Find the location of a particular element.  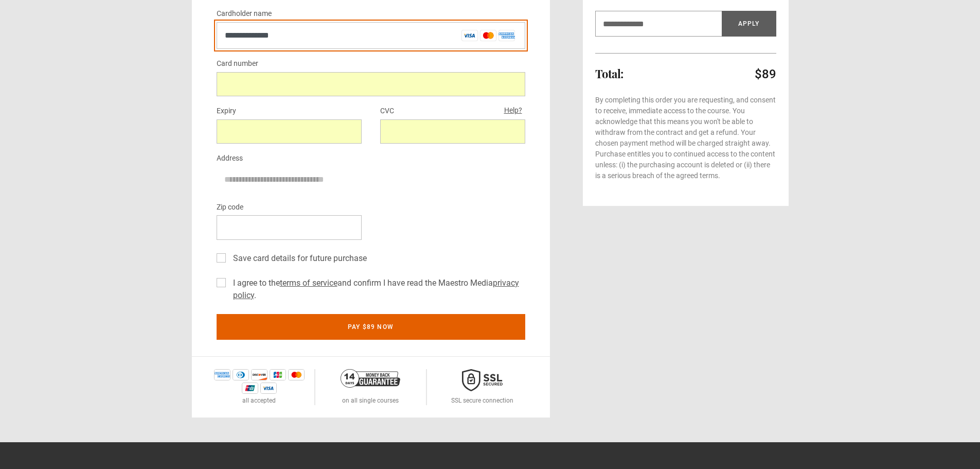

p: By completing this order you are requesting, and consent to receive, immediate access to the cour... is located at coordinates (685, 138).